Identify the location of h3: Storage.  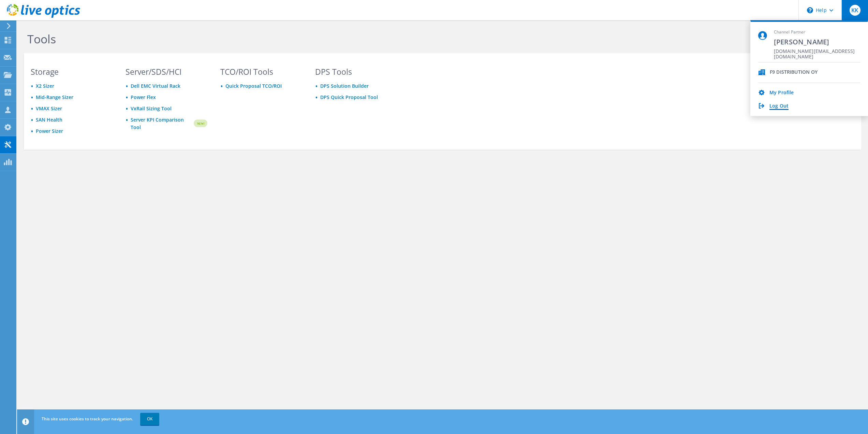
(72, 72).